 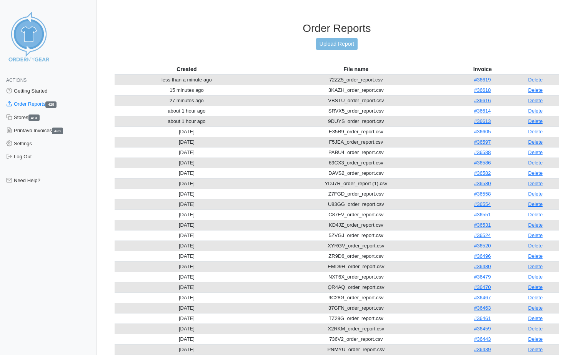 What do you see at coordinates (482, 204) in the screenshot?
I see `a: #36554` at bounding box center [482, 204].